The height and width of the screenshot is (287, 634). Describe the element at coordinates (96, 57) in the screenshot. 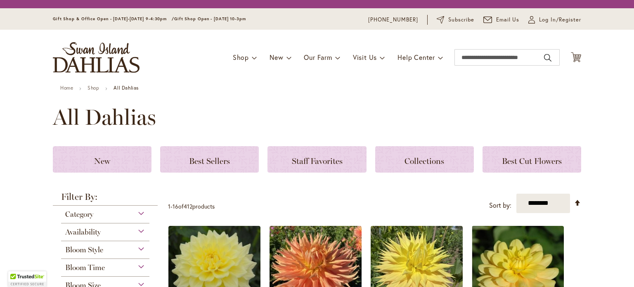

I see `a: store logo` at that location.